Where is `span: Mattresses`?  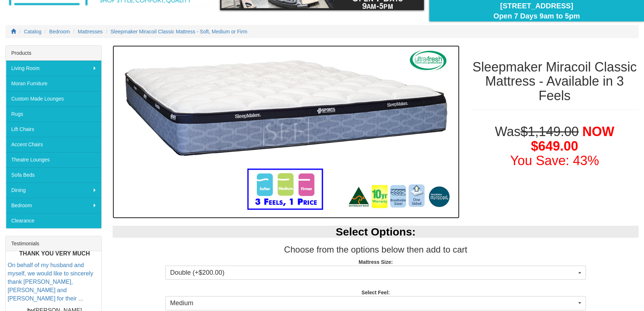
span: Mattresses is located at coordinates (90, 31).